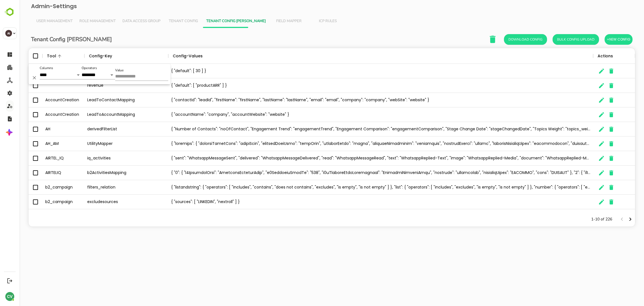 The height and width of the screenshot is (306, 644). What do you see at coordinates (81, 56) in the screenshot?
I see `div: Config-Key` at bounding box center [81, 56].